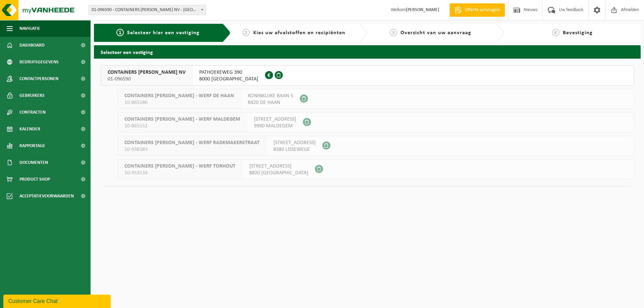  What do you see at coordinates (33, 112) in the screenshot?
I see `span: Contracten` at bounding box center [33, 112].